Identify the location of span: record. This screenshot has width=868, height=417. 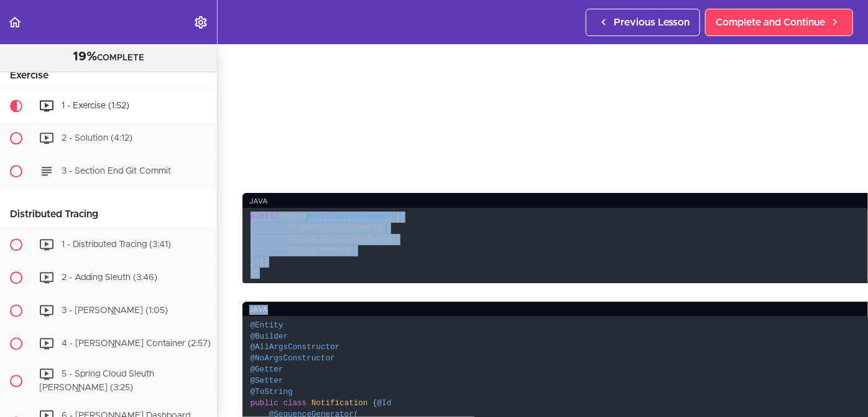
(326, 239).